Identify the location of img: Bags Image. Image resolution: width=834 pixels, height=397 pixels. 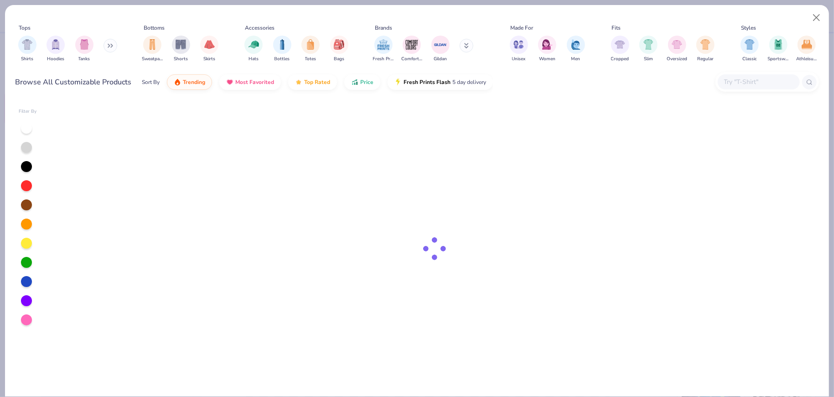
(339, 44).